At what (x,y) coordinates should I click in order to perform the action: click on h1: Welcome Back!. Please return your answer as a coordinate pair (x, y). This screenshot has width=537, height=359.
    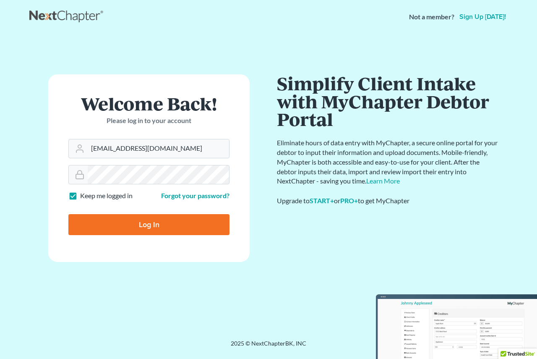
    Looking at the image, I should click on (149, 103).